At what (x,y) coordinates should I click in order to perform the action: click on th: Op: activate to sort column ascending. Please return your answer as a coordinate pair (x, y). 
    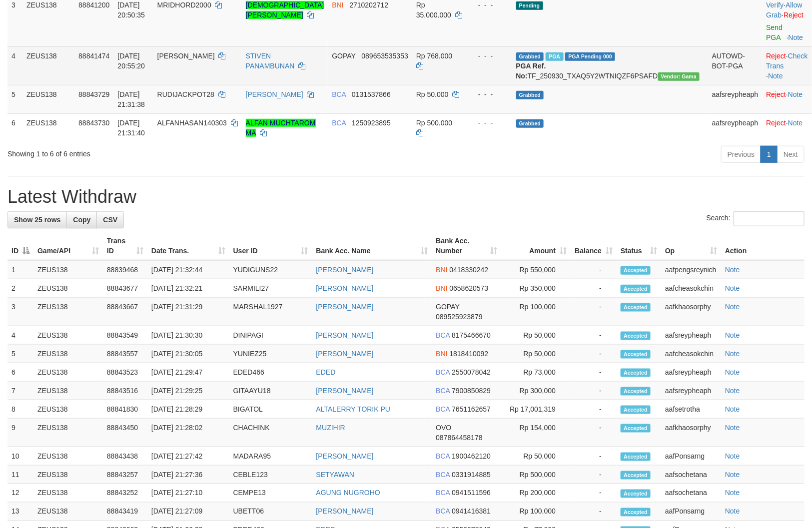
    Looking at the image, I should click on (691, 245).